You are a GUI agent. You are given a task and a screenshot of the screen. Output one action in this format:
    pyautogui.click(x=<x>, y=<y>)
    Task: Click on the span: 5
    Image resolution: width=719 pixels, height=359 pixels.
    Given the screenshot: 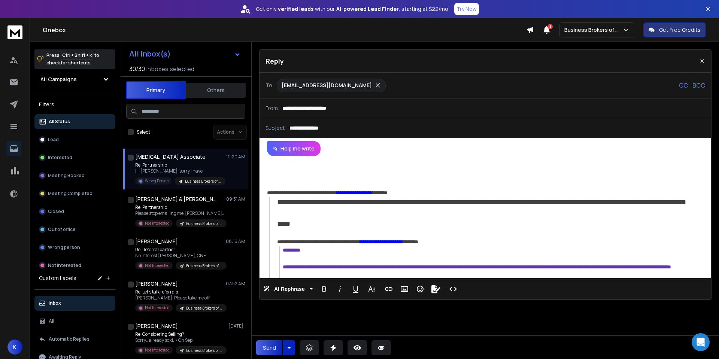 What is the action you would take?
    pyautogui.click(x=550, y=27)
    